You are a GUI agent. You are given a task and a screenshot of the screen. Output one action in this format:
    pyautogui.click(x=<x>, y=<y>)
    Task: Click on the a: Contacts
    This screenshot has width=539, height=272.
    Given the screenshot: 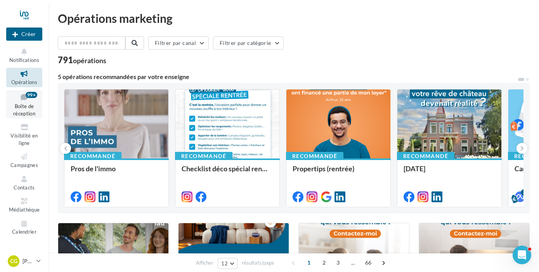 What is the action you would take?
    pyautogui.click(x=24, y=183)
    